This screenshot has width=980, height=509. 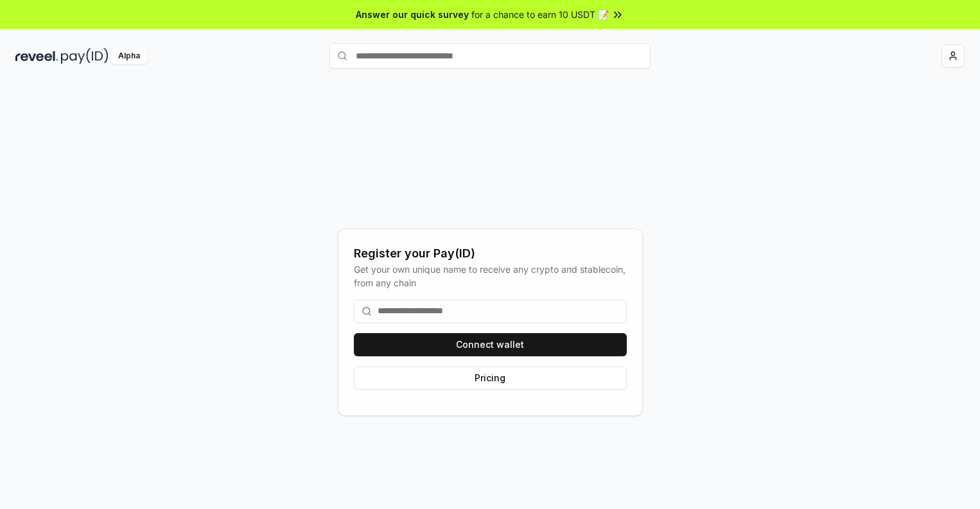 What do you see at coordinates (490, 344) in the screenshot?
I see `button: Connect wallet` at bounding box center [490, 344].